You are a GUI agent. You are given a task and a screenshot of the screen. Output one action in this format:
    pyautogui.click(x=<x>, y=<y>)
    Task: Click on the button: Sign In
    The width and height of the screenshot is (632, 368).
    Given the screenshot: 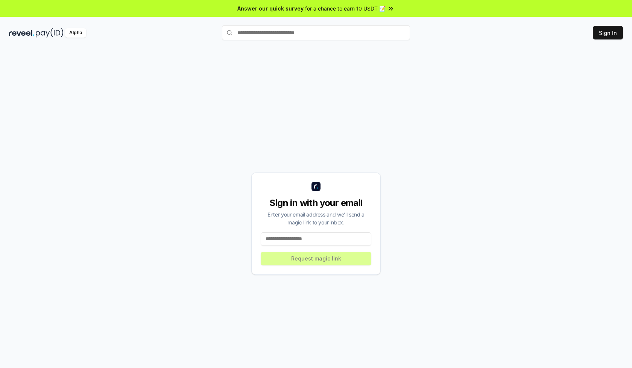 What is the action you would take?
    pyautogui.click(x=608, y=33)
    